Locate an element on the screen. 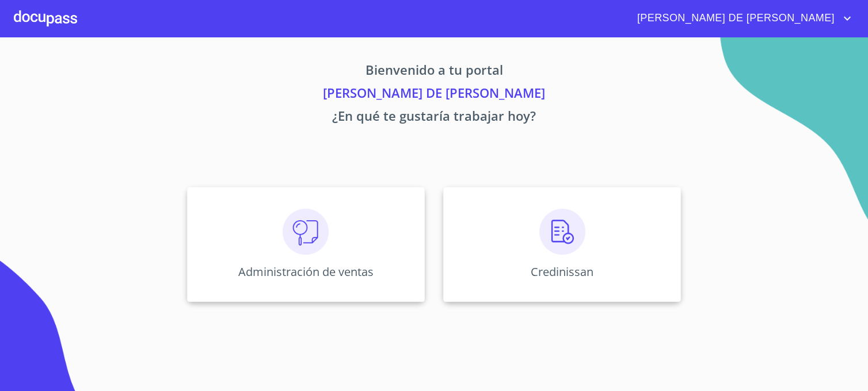 The height and width of the screenshot is (391, 868). button: account of current user is located at coordinates (742, 18).